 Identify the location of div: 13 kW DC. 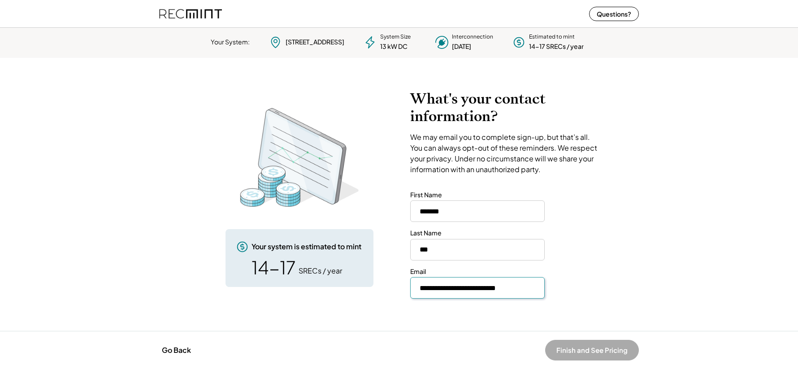
(393, 47).